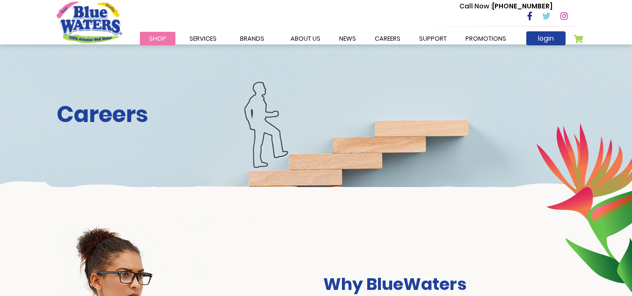  I want to click on a: Services, so click(203, 38).